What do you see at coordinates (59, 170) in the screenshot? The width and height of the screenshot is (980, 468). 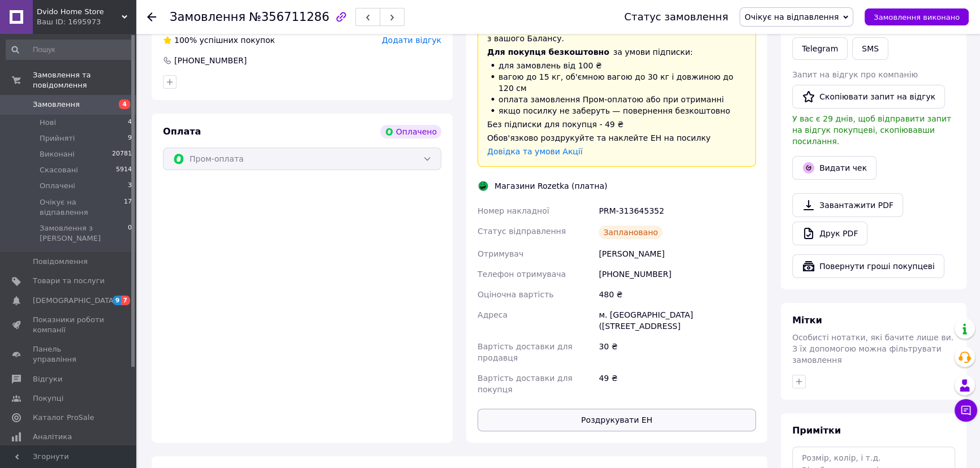 I see `span: Скасовані` at bounding box center [59, 170].